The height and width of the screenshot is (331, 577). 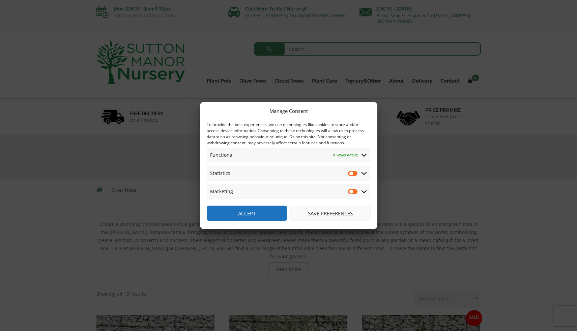 What do you see at coordinates (222, 192) in the screenshot?
I see `span: Marketing` at bounding box center [222, 192].